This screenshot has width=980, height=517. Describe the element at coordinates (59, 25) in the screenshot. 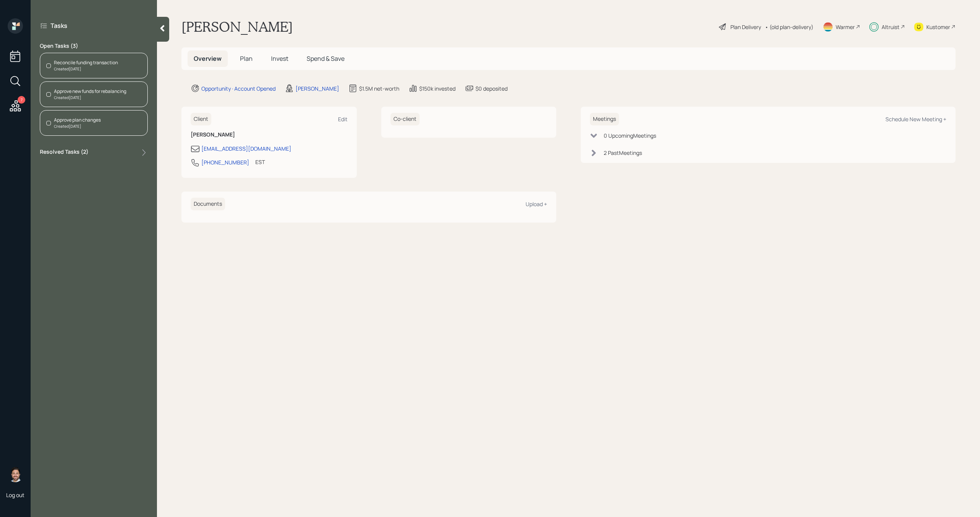

I see `label: Tasks` at that location.